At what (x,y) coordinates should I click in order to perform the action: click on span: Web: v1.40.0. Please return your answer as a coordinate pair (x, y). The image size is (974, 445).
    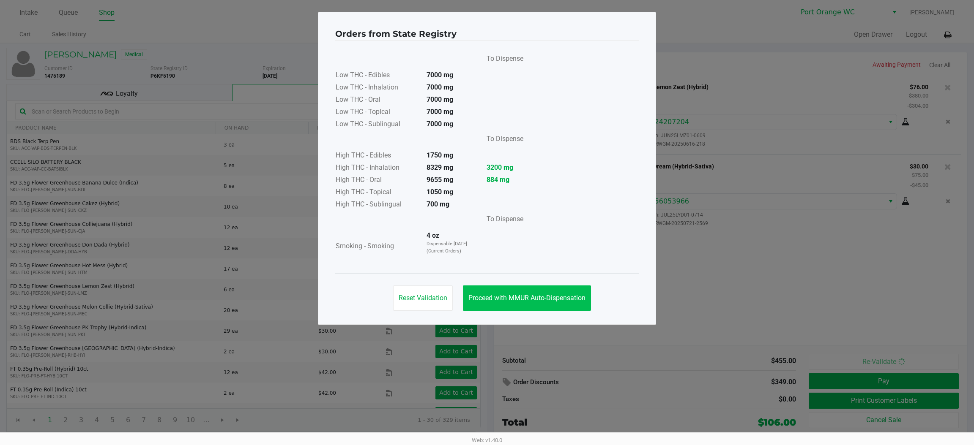
    Looking at the image, I should click on (487, 440).